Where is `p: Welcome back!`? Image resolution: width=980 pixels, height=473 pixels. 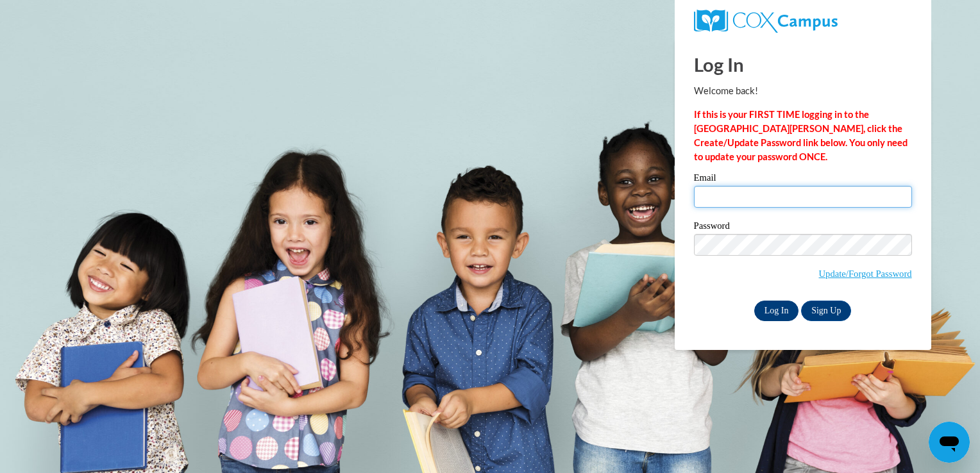 p: Welcome back! is located at coordinates (802, 91).